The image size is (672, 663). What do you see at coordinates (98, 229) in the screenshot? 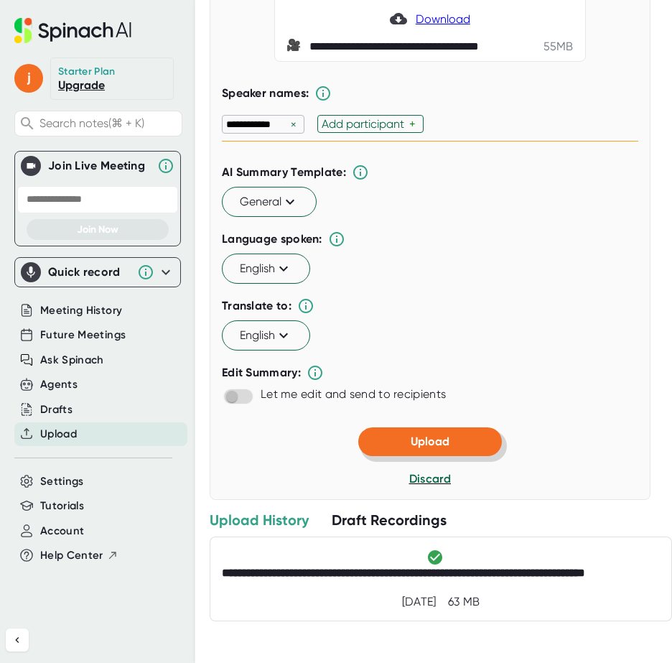
I see `button: Join Now` at bounding box center [98, 229].